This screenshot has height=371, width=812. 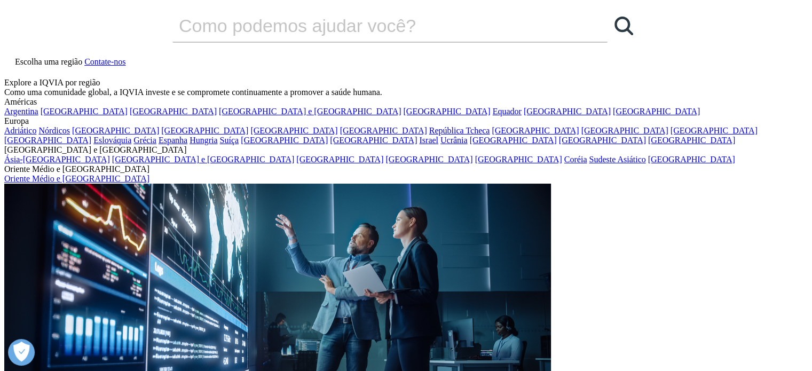 What do you see at coordinates (429, 140) in the screenshot?
I see `a: Israel` at bounding box center [429, 140].